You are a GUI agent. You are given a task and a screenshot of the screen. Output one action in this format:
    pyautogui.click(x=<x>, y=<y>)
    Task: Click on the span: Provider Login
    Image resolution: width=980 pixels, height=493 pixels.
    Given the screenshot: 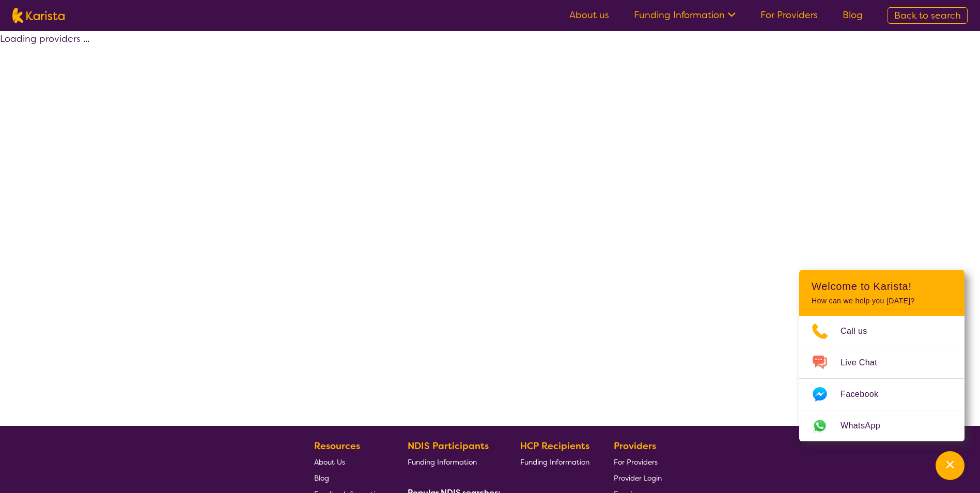 What is the action you would take?
    pyautogui.click(x=637, y=478)
    